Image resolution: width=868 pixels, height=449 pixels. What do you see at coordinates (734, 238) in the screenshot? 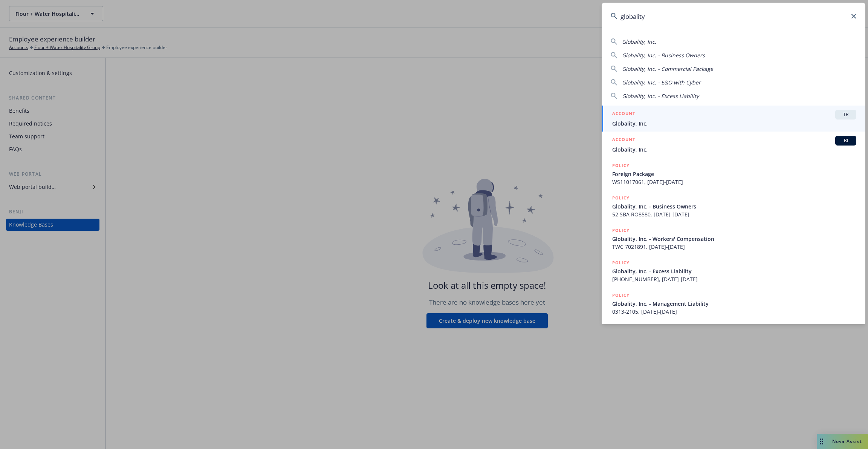
I see `span: Globality, Inc. - Workers' Compensation` at bounding box center [734, 238].